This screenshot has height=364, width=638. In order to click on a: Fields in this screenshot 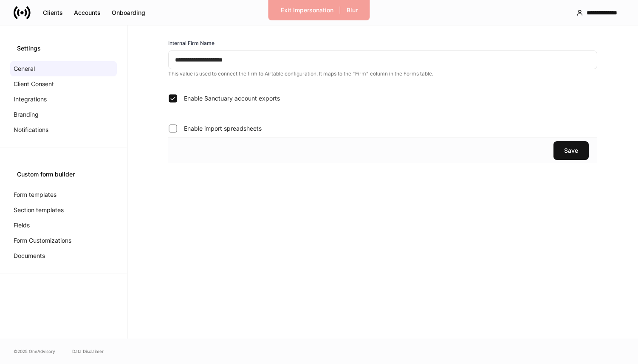, I will do `click(63, 225)`.